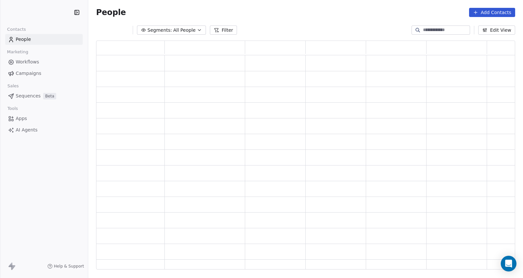 This screenshot has height=278, width=523. What do you see at coordinates (69, 266) in the screenshot?
I see `span: Help & Support` at bounding box center [69, 266].